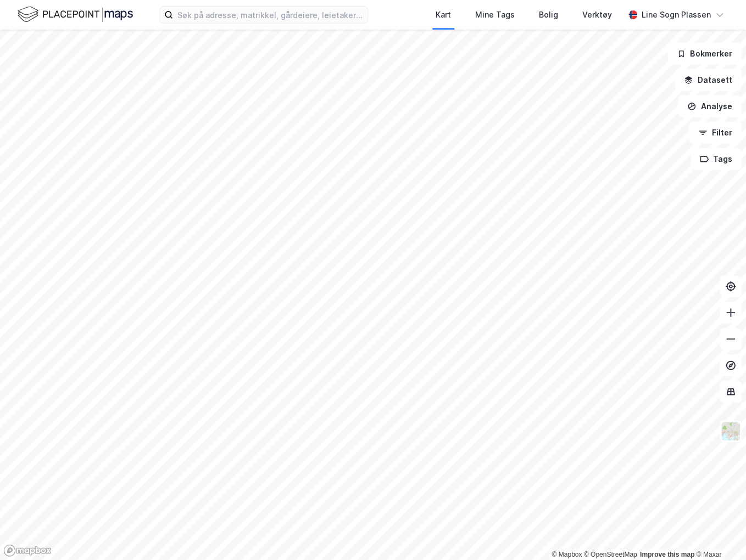 The image size is (746, 560). I want to click on div: Line Sogn Plassen, so click(676, 15).